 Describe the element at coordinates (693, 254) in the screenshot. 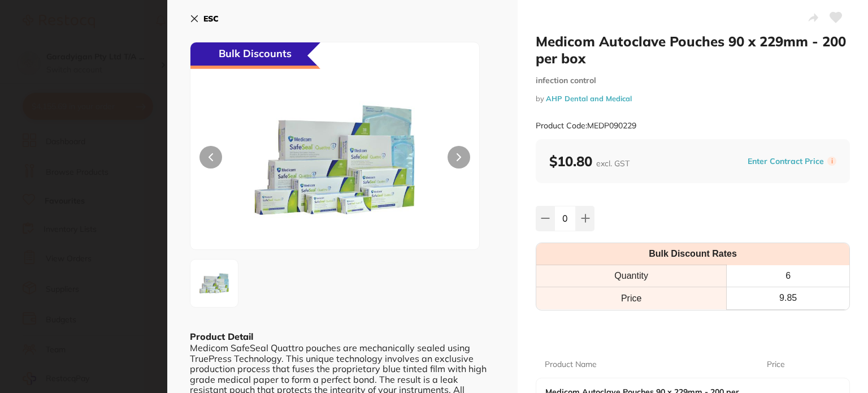

I see `th: Bulk Discount Rates` at that location.